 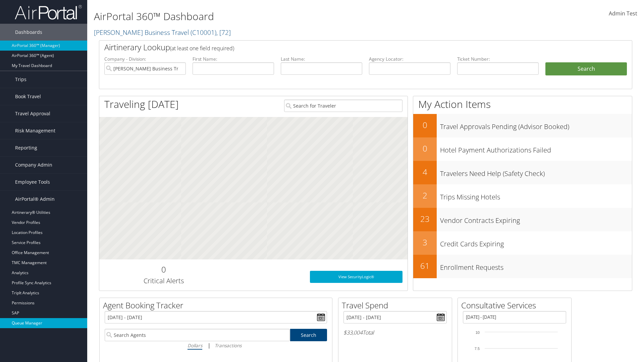 What do you see at coordinates (321, 59) in the screenshot?
I see `label: Last Name:` at bounding box center [321, 59].